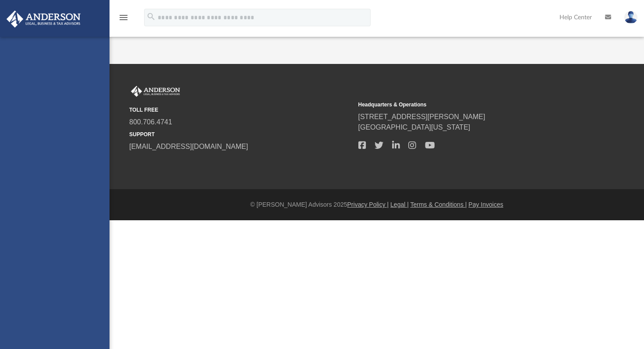 Image resolution: width=644 pixels, height=349 pixels. Describe the element at coordinates (439, 205) in the screenshot. I see `a: Terms & Conditions |` at that location.